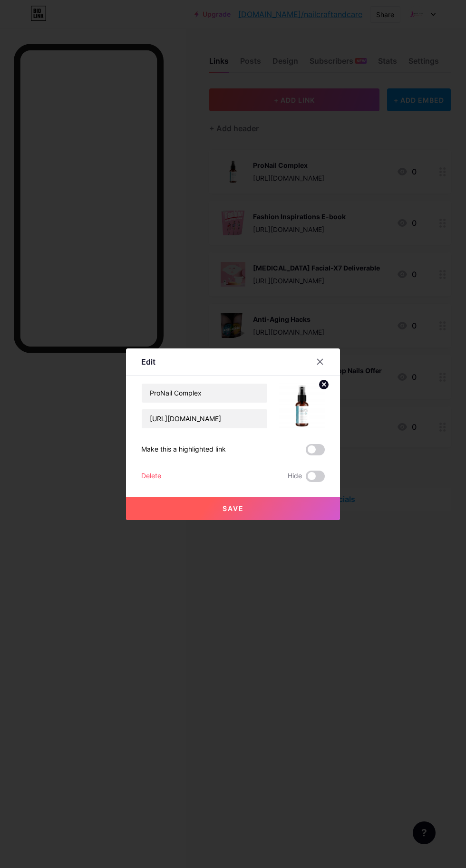 Image resolution: width=466 pixels, height=868 pixels. Describe the element at coordinates (205, 393) in the screenshot. I see `input: Title` at that location.